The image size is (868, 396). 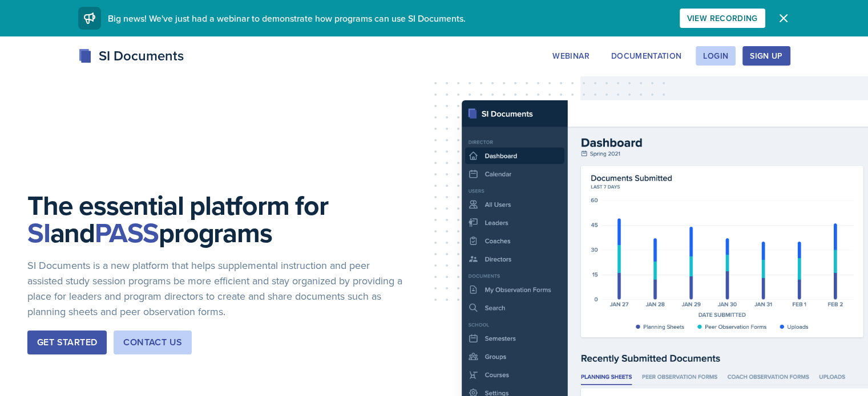 What do you see at coordinates (766, 55) in the screenshot?
I see `div: Sign Up` at bounding box center [766, 55].